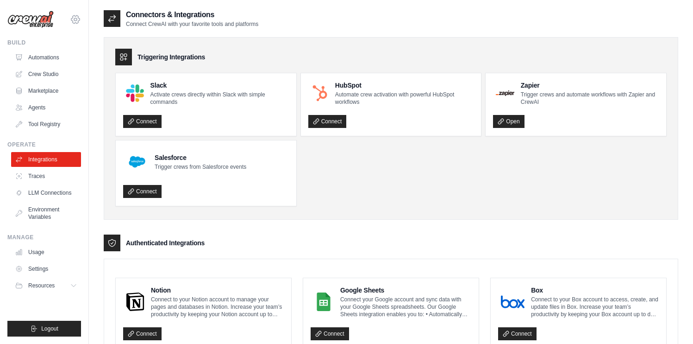  I want to click on h4: Salesforce, so click(200, 157).